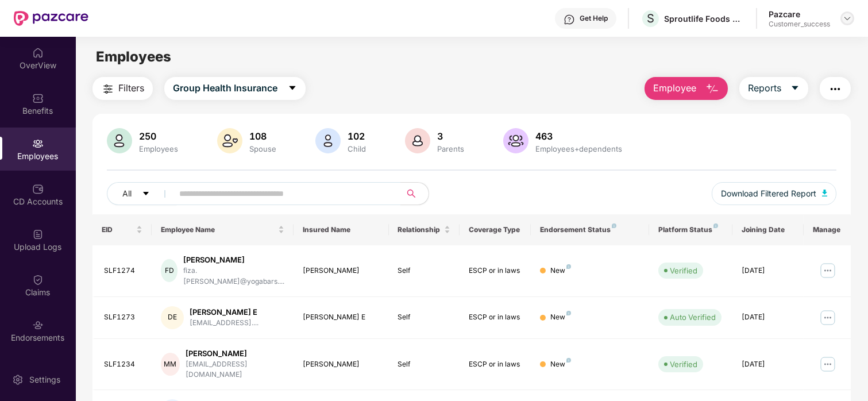  Describe the element at coordinates (450, 149) in the screenshot. I see `div: Parents` at that location.